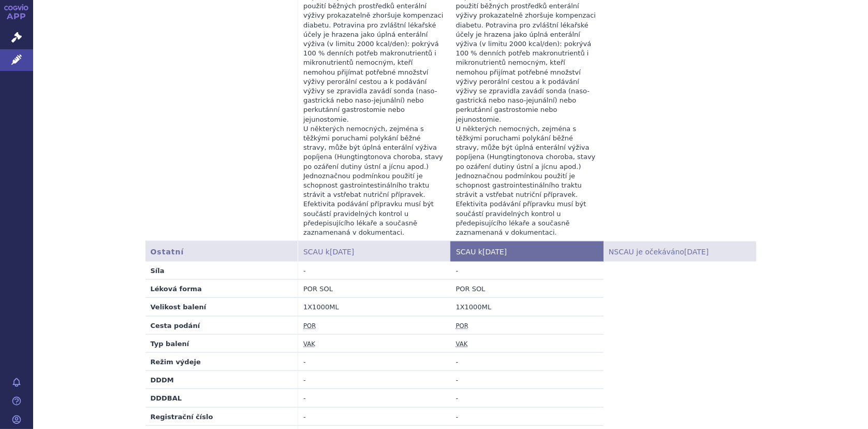 This screenshot has height=429, width=868. What do you see at coordinates (162, 380) in the screenshot?
I see `strong: DDDM` at bounding box center [162, 380].